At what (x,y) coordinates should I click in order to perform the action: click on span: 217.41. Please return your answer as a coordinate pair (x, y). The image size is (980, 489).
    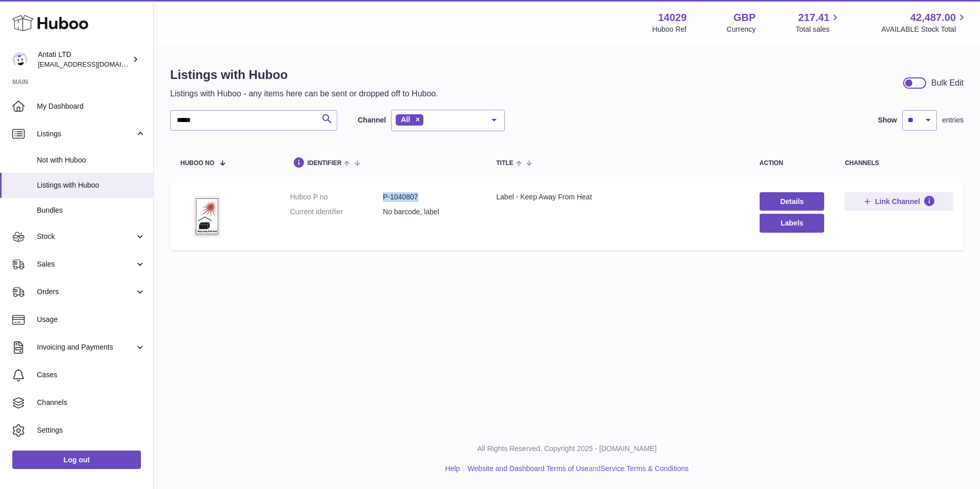
    Looking at the image, I should click on (814, 17).